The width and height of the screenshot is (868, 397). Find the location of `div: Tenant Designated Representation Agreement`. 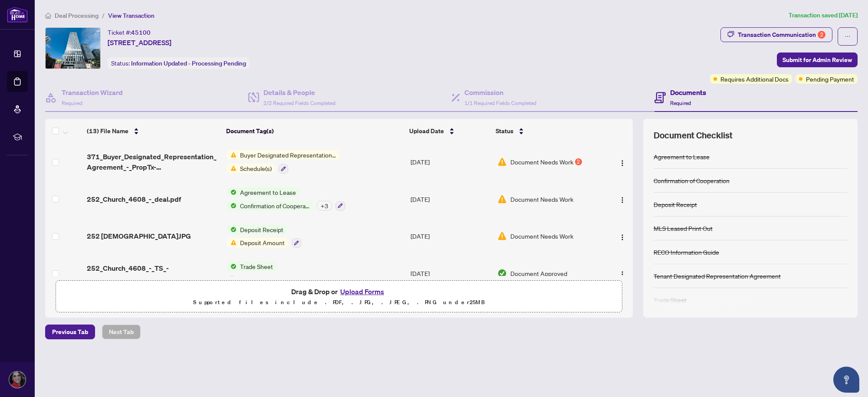

div: Tenant Designated Representation Agreement is located at coordinates (717, 276).